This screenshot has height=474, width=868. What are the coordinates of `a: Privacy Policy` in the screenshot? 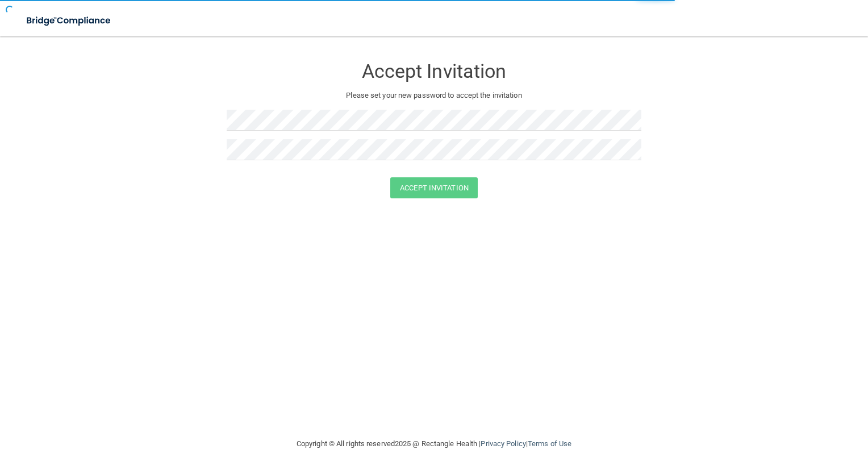 It's located at (503, 443).